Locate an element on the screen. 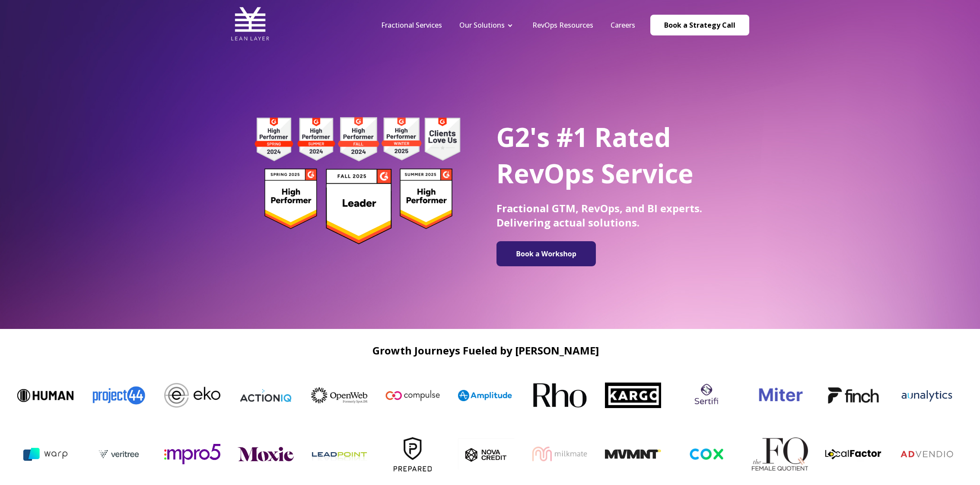  img: Eko is located at coordinates (191, 395).